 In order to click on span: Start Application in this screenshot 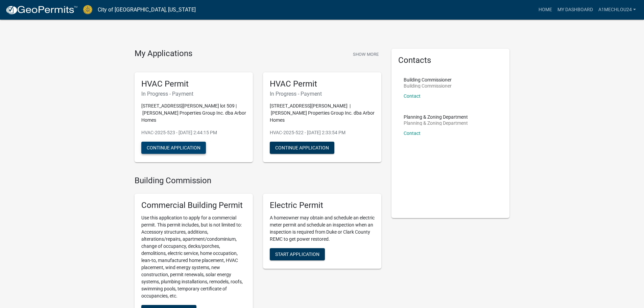, I will do `click(297, 254)`.